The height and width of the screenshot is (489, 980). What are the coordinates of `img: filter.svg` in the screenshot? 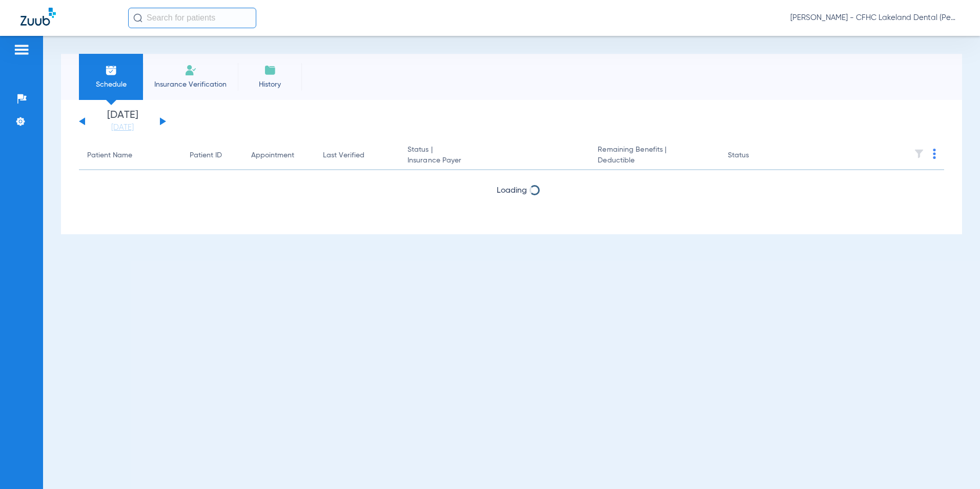 It's located at (919, 154).